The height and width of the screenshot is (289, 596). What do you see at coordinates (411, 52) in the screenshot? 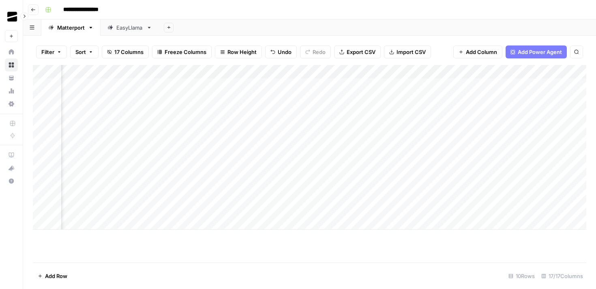
I see `span: Import CSV` at bounding box center [411, 52].